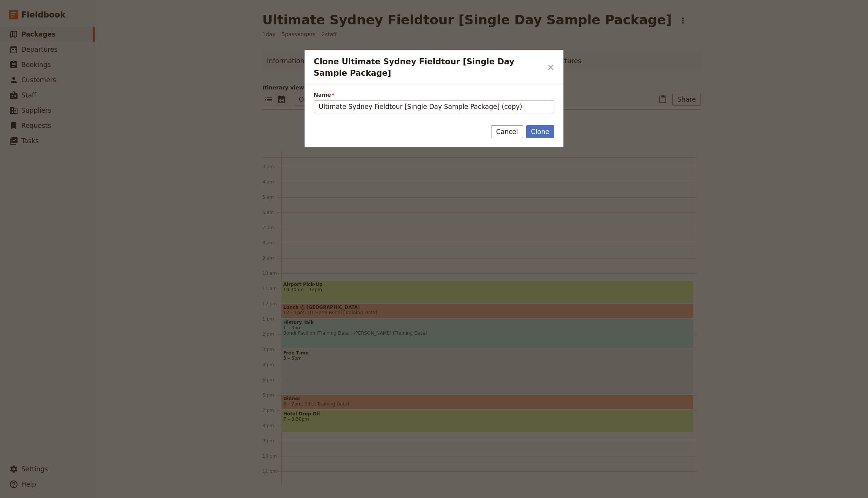 The height and width of the screenshot is (498, 868). What do you see at coordinates (429, 67) in the screenshot?
I see `h2: Clone Ultimate Sydney Fieldtour [Single Day Sample Package]` at bounding box center [429, 67].